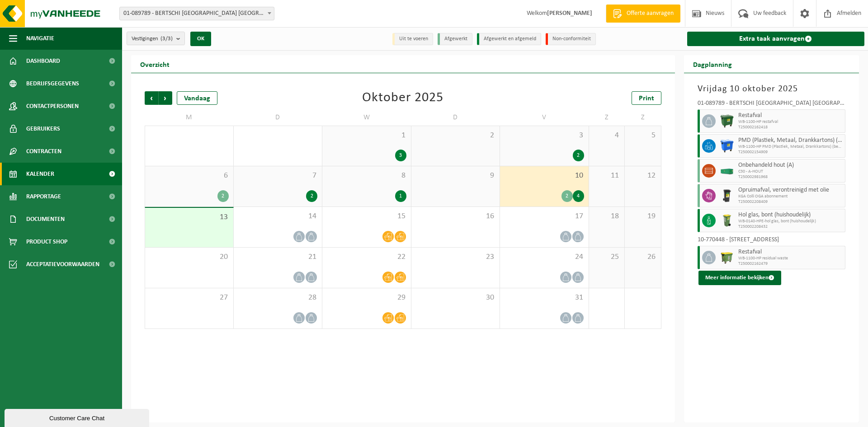 The width and height of the screenshot is (868, 427). I want to click on img: WB-1100-HPE-BE-01, so click(727, 146).